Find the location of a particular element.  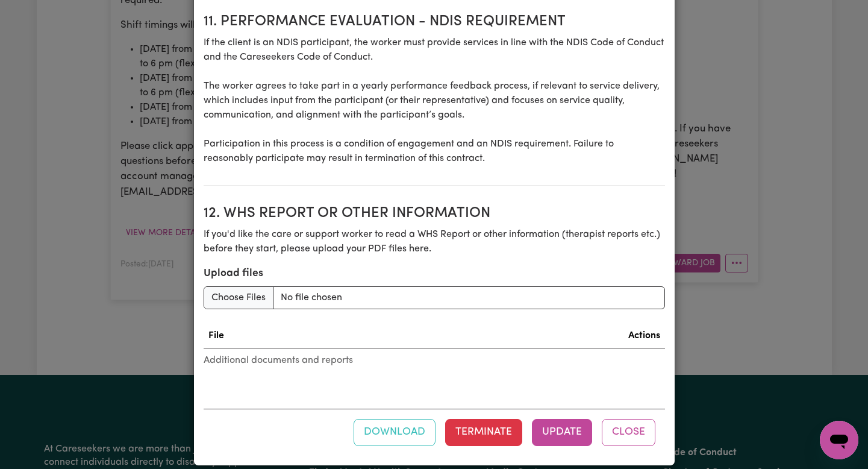

button: Terminate this contract is located at coordinates (484, 432).